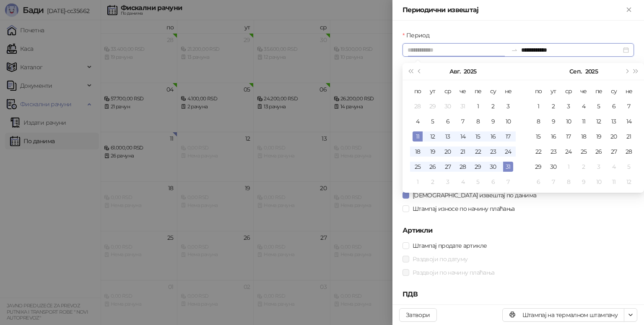  I want to click on td: 2025-09-23, so click(553, 151).